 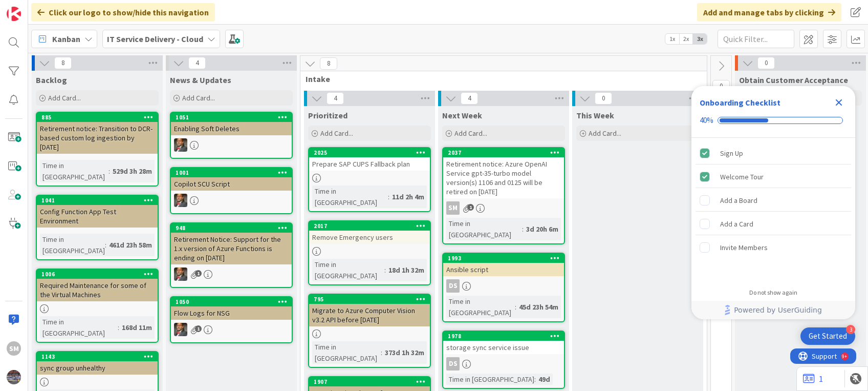 What do you see at coordinates (742, 177) in the screenshot?
I see `div: Welcome Tour` at bounding box center [742, 177].